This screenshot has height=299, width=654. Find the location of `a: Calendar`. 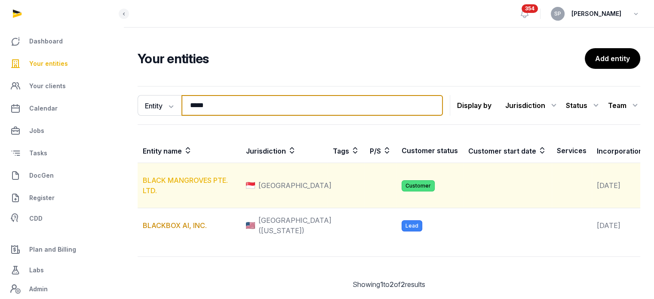

a: Calendar is located at coordinates (61, 108).